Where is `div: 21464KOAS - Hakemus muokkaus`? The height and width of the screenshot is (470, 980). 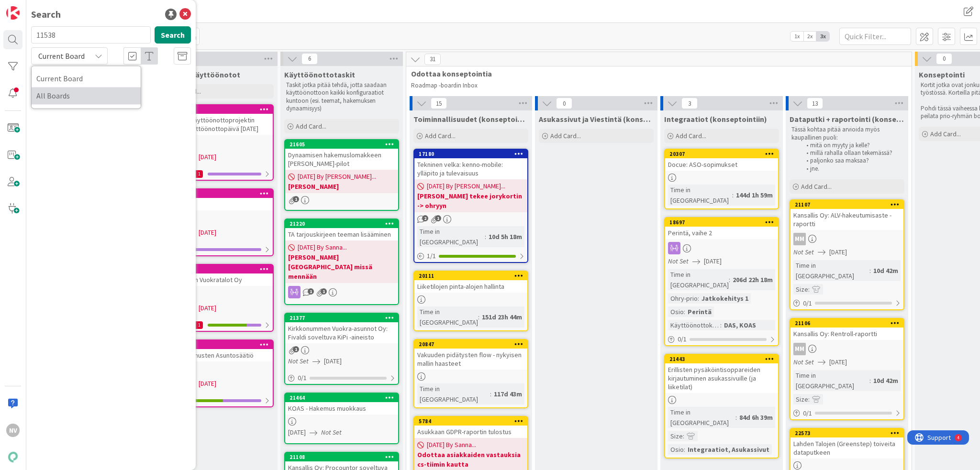
div: 21464KOAS - Hakemus muokkaus is located at coordinates (342, 404).